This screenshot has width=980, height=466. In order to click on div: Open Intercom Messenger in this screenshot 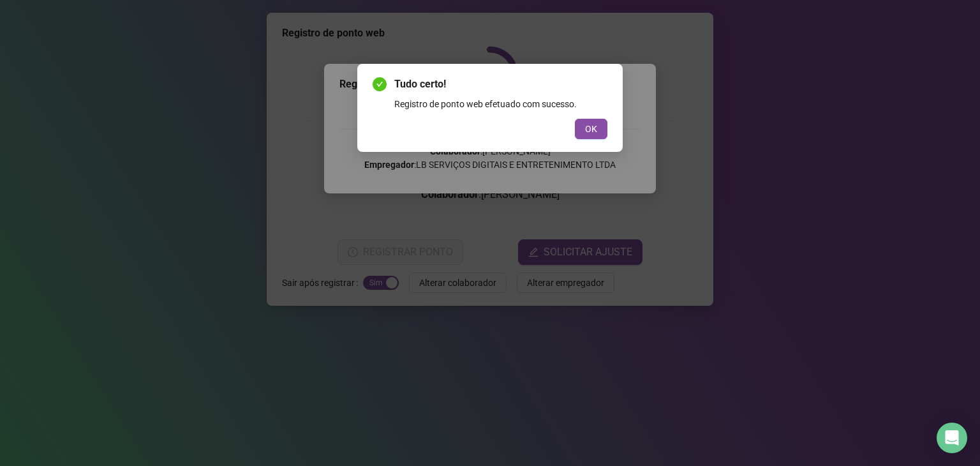, I will do `click(952, 437)`.